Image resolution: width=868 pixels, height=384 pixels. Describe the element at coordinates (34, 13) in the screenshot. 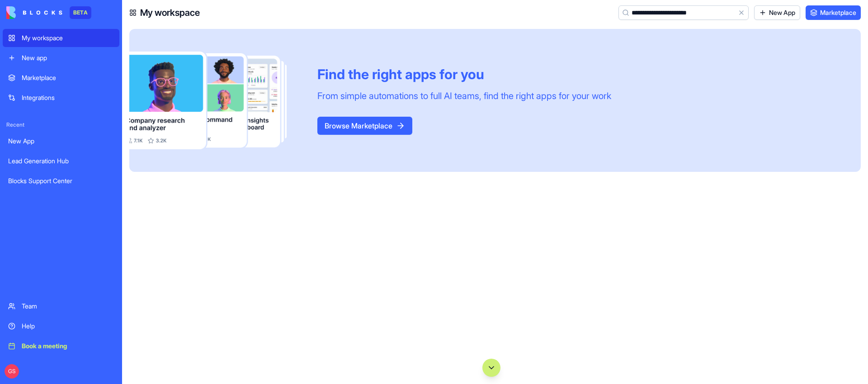

I see `img: logo` at that location.